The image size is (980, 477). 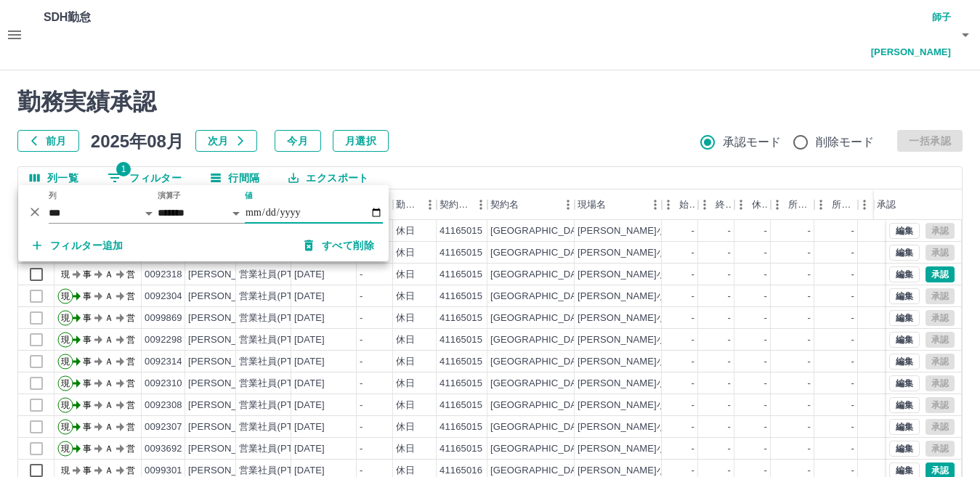 I want to click on div: 0092314, so click(x=164, y=362).